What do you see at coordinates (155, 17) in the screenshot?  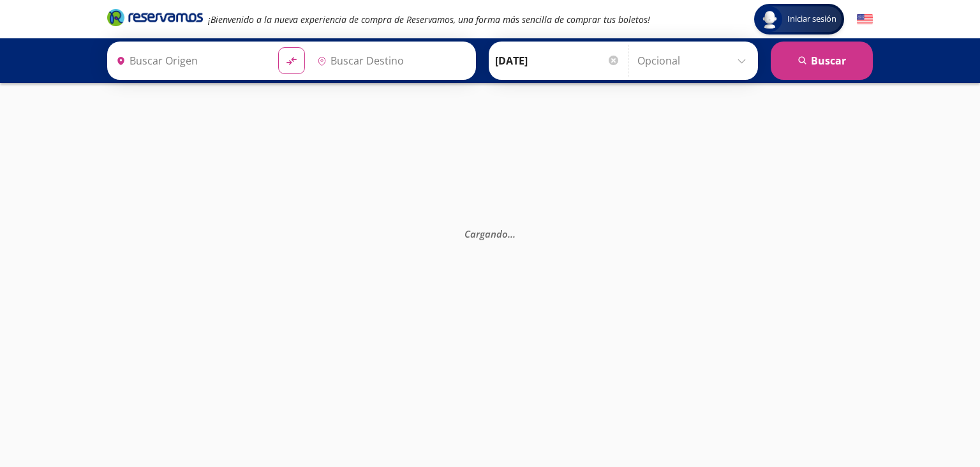 I see `i: Brand Logo` at bounding box center [155, 17].